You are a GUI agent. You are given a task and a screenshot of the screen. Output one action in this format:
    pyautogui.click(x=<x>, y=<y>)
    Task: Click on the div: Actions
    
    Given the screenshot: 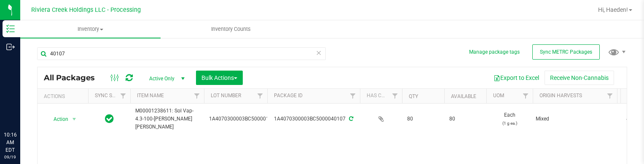 What is the action you would take?
    pyautogui.click(x=64, y=96)
    